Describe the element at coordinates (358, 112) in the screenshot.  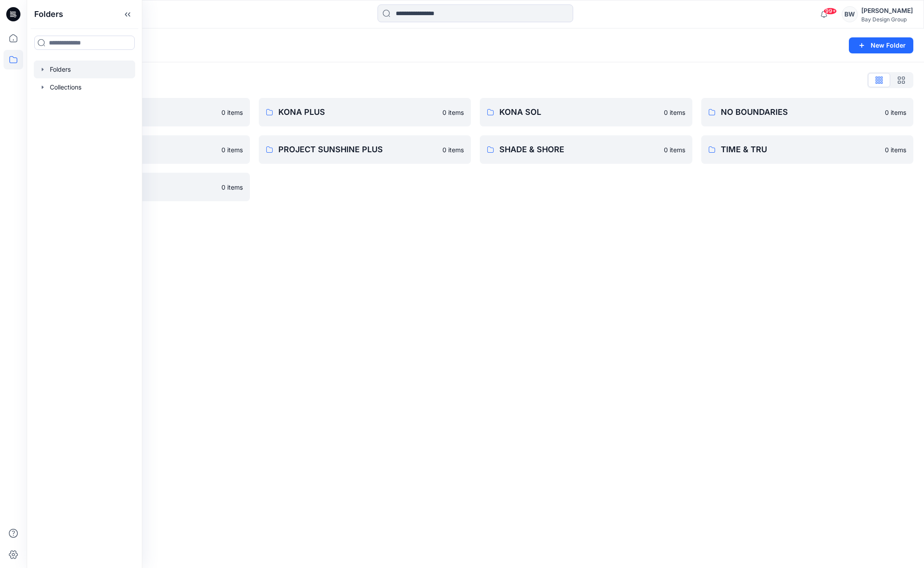
I see `p: KONA PLUS` at that location.